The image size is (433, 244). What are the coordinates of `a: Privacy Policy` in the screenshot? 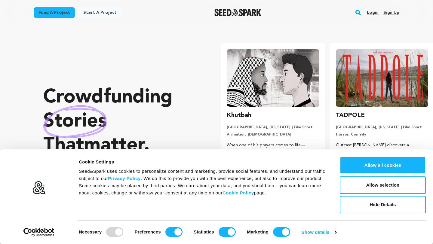 It's located at (124, 178).